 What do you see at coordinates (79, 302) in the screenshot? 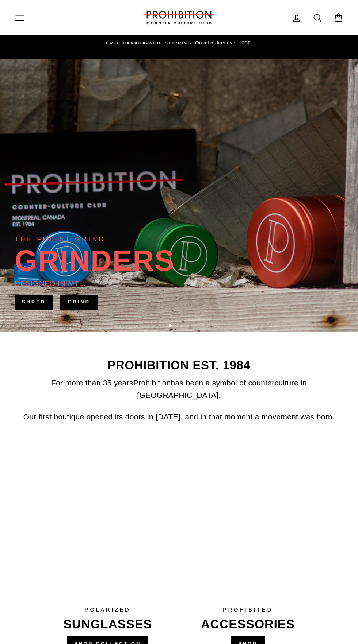
I see `a: GRIND` at bounding box center [79, 302].